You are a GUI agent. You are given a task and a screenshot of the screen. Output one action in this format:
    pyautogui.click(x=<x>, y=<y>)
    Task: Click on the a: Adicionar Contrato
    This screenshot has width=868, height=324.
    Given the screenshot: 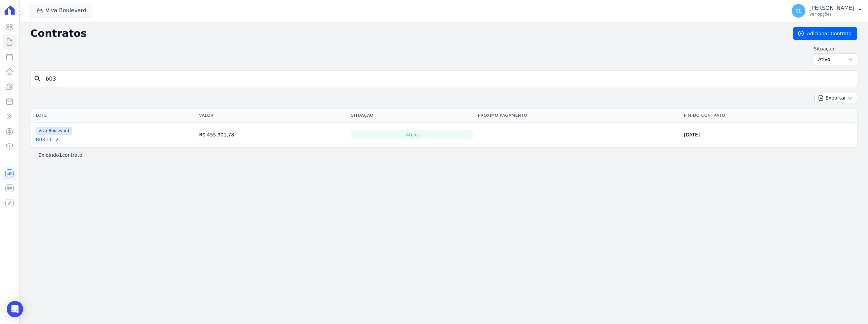 What is the action you would take?
    pyautogui.click(x=825, y=33)
    